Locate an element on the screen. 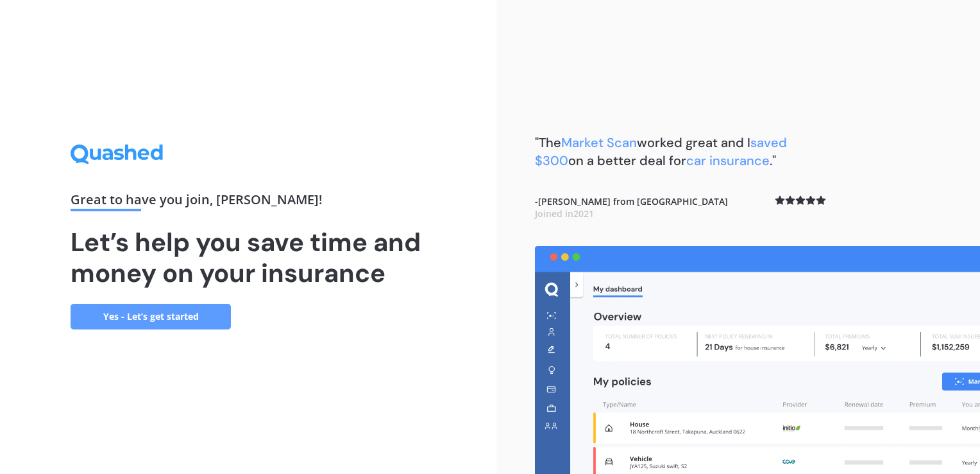  a: Yes - Let’s get started is located at coordinates (151, 316).